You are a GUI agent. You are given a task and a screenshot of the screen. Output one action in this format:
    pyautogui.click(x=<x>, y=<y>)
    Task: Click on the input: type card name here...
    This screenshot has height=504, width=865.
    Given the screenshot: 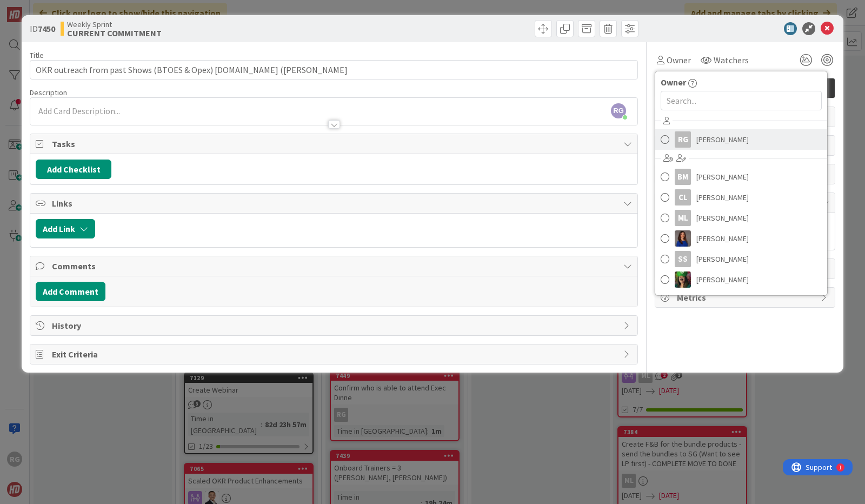 What is the action you would take?
    pyautogui.click(x=334, y=70)
    